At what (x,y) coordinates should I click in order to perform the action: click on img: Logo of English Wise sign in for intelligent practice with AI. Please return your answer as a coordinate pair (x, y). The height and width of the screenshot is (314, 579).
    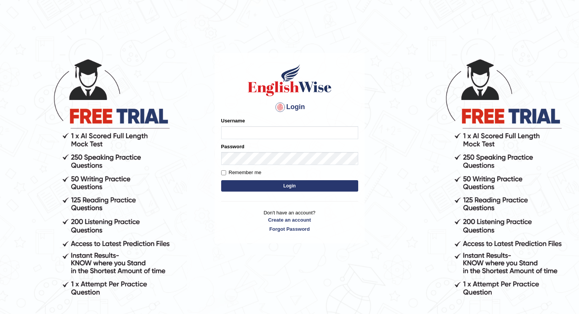
    Looking at the image, I should click on (289, 80).